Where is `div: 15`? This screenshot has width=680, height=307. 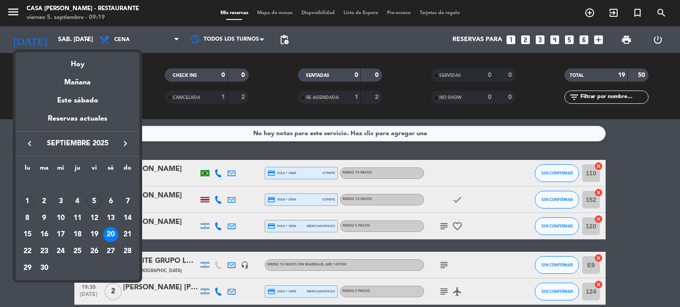 div: 15 is located at coordinates (27, 235).